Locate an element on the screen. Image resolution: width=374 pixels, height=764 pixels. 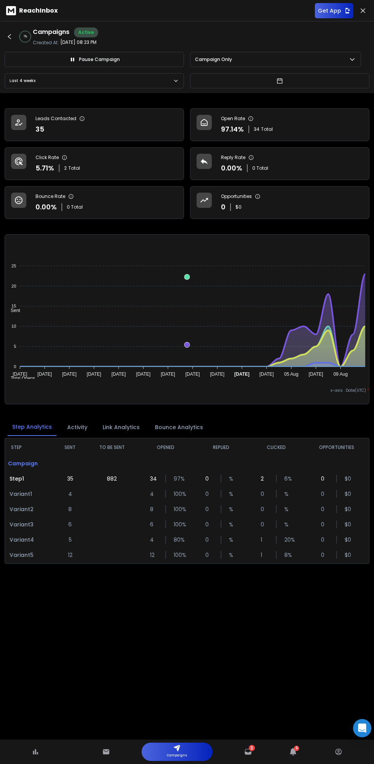
p: 34 is located at coordinates (154, 479).